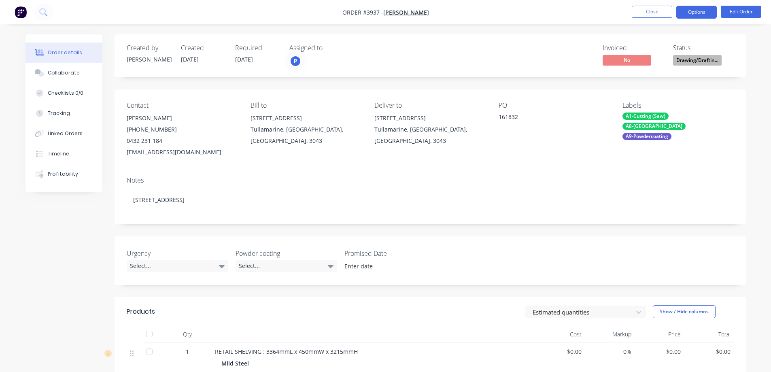 This screenshot has height=372, width=771. What do you see at coordinates (66, 93) in the screenshot?
I see `div: Checklists 0/0` at bounding box center [66, 93].